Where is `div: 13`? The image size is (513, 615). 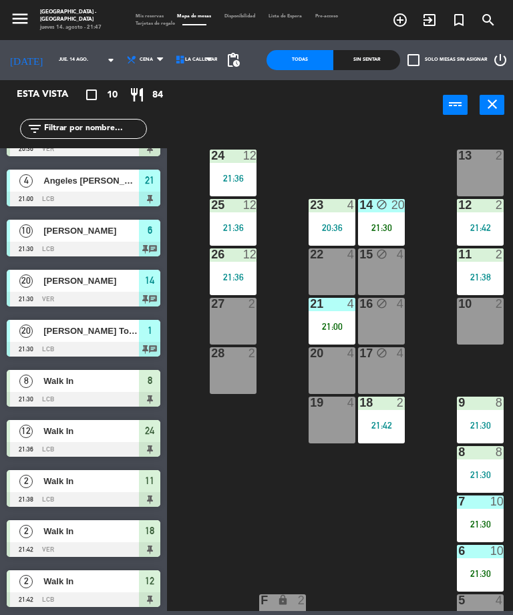
div: 13 is located at coordinates (458, 156).